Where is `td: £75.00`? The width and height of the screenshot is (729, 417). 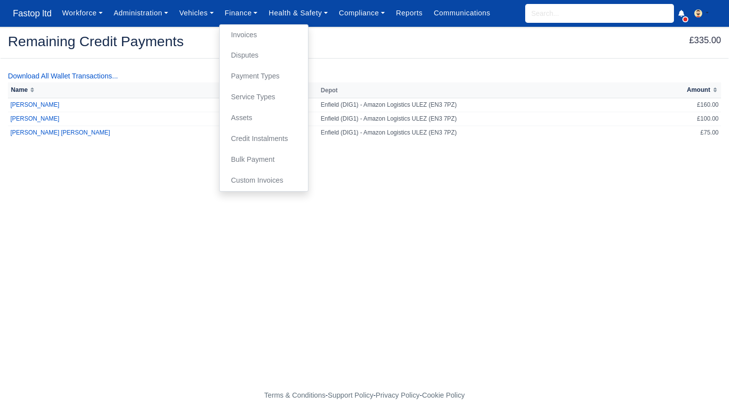
td: £75.00 is located at coordinates (679, 132).